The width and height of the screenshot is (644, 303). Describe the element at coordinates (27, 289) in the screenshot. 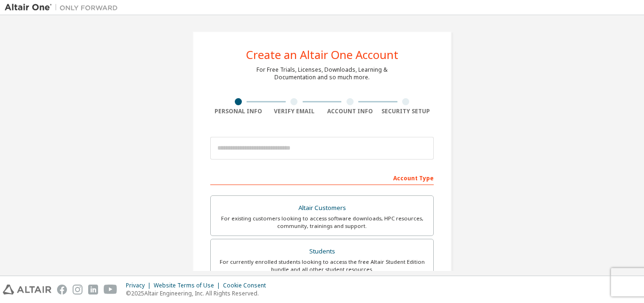

I see `img: altair_logo.svg` at that location.